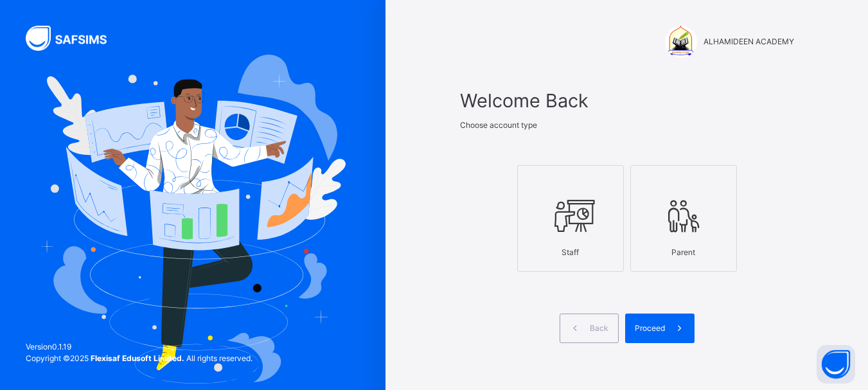 Image resolution: width=868 pixels, height=390 pixels. I want to click on div: Staff, so click(570, 253).